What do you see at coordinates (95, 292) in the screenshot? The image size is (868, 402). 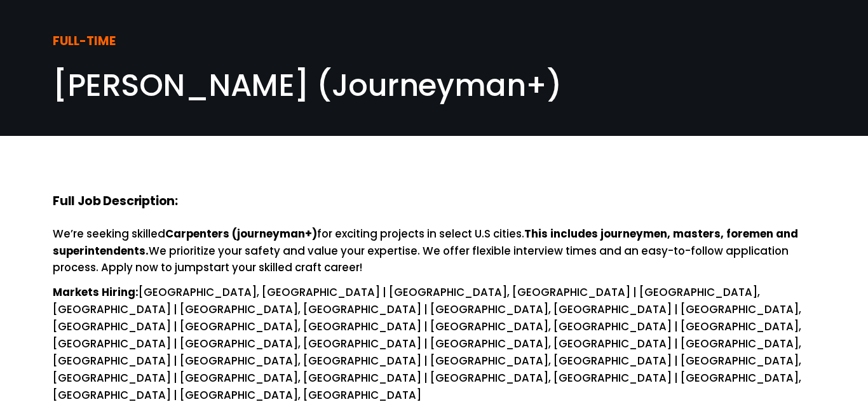 I see `strong: Markets Hiring:` at bounding box center [95, 292].